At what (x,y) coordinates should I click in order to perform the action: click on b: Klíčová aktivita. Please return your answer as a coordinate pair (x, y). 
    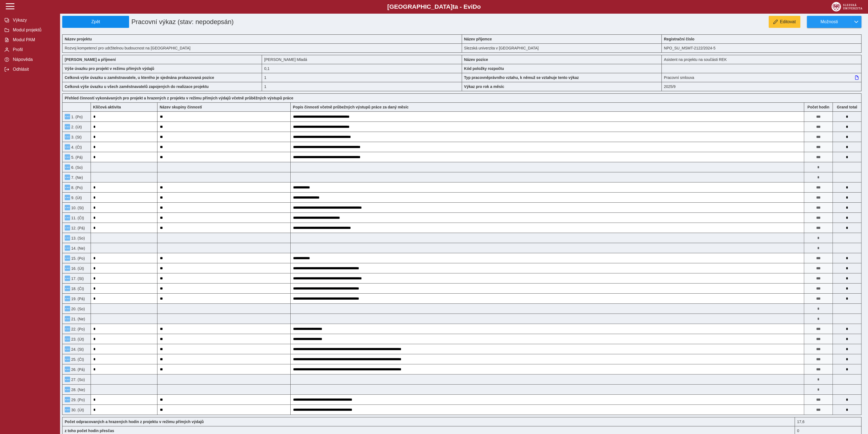
    Looking at the image, I should click on (107, 107).